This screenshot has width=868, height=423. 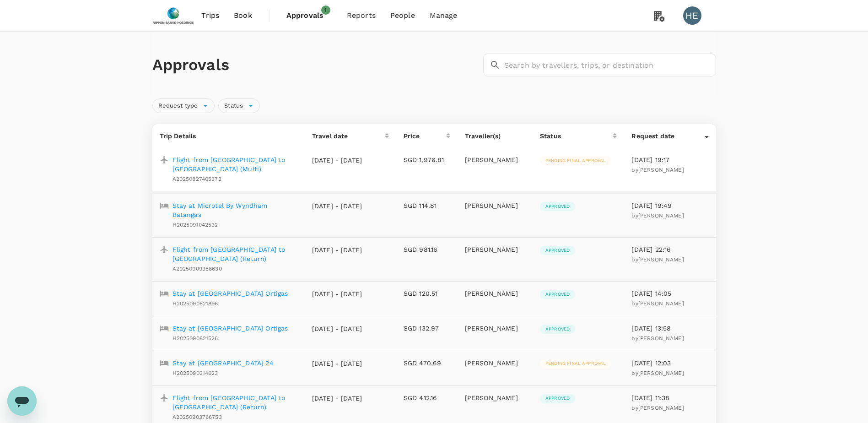 What do you see at coordinates (235, 210) in the screenshot?
I see `a: Stay at Microtel By Wyndham Batangas` at bounding box center [235, 210].